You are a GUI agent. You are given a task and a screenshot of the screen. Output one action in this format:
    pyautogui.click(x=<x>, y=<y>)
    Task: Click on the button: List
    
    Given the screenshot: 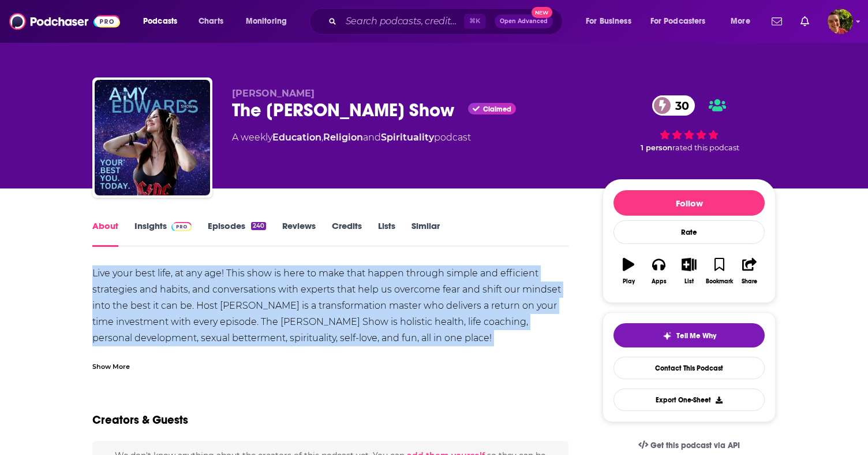 What is the action you would take?
    pyautogui.click(x=689, y=271)
    